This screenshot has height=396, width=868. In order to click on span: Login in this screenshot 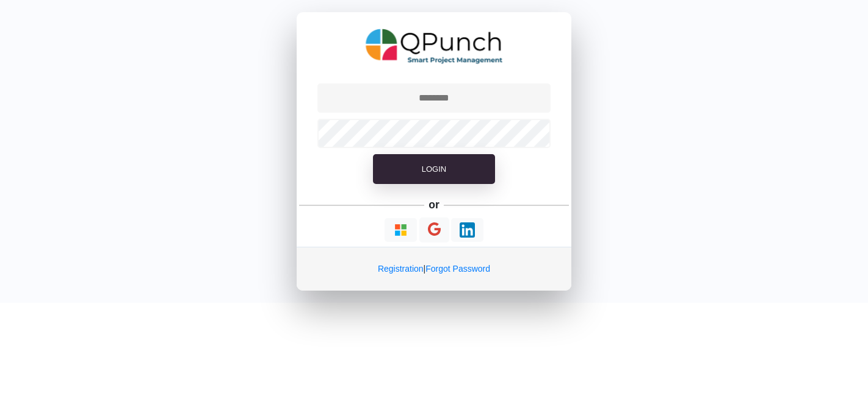, I will do `click(434, 169)`.